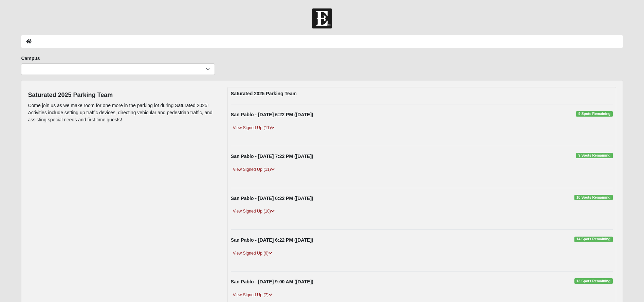 The width and height of the screenshot is (644, 302). What do you see at coordinates (593, 281) in the screenshot?
I see `span: 13 Spots Remaining` at bounding box center [593, 281].